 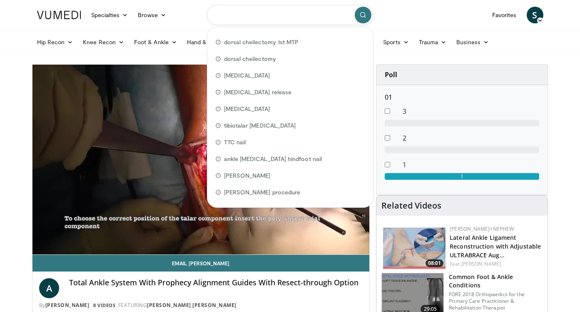 What do you see at coordinates (462, 176) in the screenshot?
I see `div: 1` at bounding box center [462, 176].